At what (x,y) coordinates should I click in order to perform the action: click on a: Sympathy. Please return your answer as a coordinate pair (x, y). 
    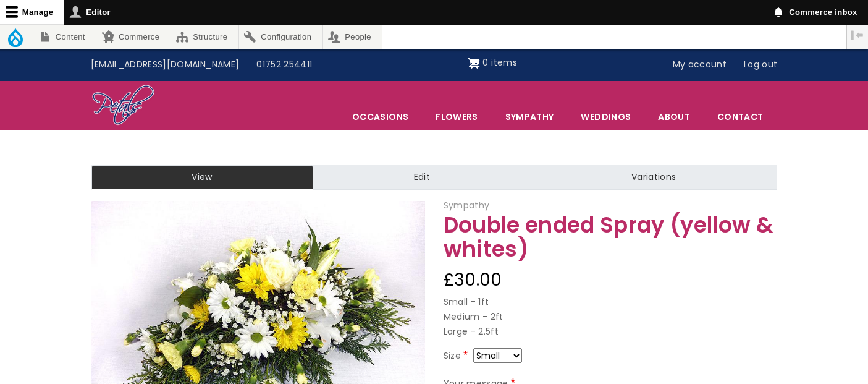
    Looking at the image, I should click on (530, 117).